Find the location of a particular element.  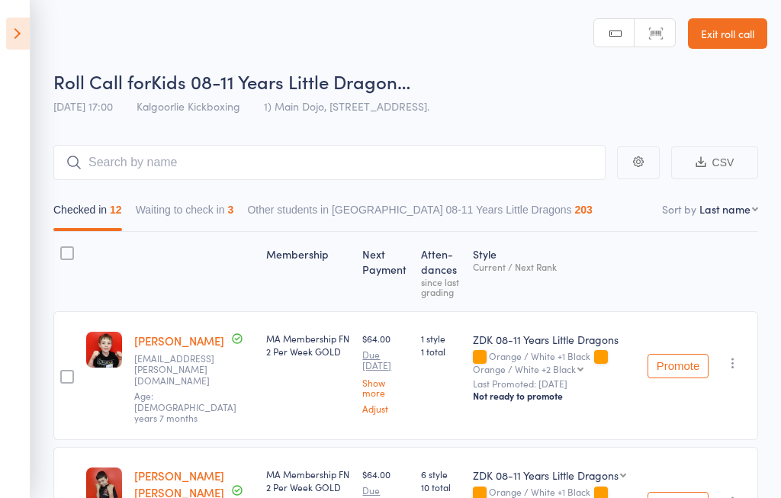

div: Style is located at coordinates (553, 271).